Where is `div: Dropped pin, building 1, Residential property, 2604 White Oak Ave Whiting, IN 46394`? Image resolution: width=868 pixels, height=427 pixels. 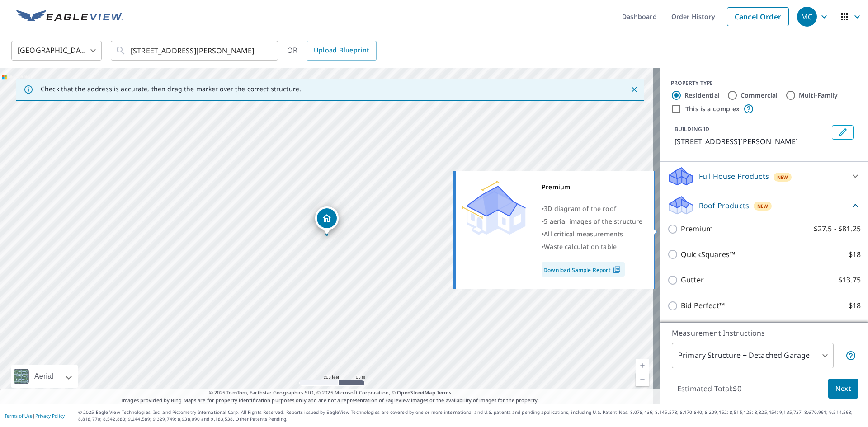
div: Dropped pin, building 1, Residential property, 2604 White Oak Ave Whiting, IN 46394 is located at coordinates (327, 220).